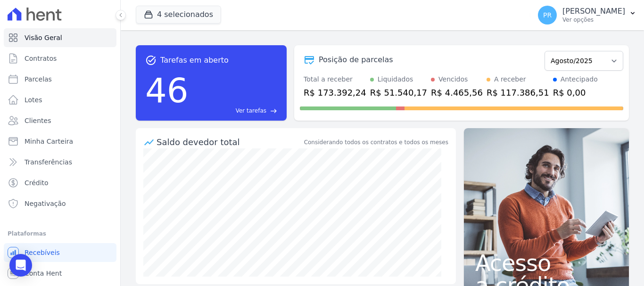 The height and width of the screenshot is (286, 644). Describe the element at coordinates (48, 162) in the screenshot. I see `span: Transferências` at that location.